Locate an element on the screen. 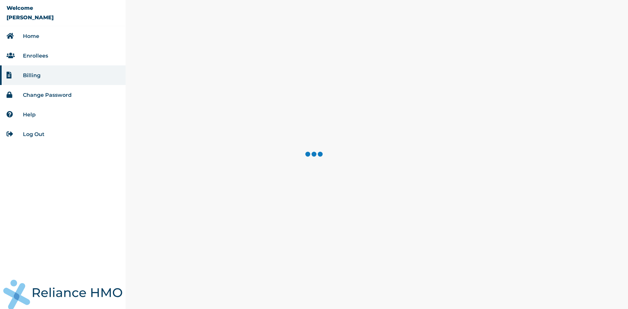 This screenshot has width=628, height=309. a: Change Password is located at coordinates (47, 95).